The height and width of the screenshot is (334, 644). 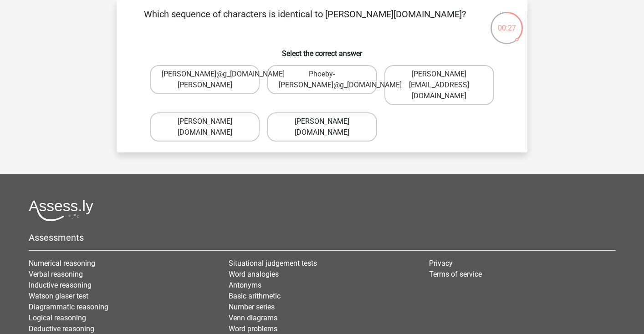 I want to click on a: Word analogies, so click(x=254, y=274).